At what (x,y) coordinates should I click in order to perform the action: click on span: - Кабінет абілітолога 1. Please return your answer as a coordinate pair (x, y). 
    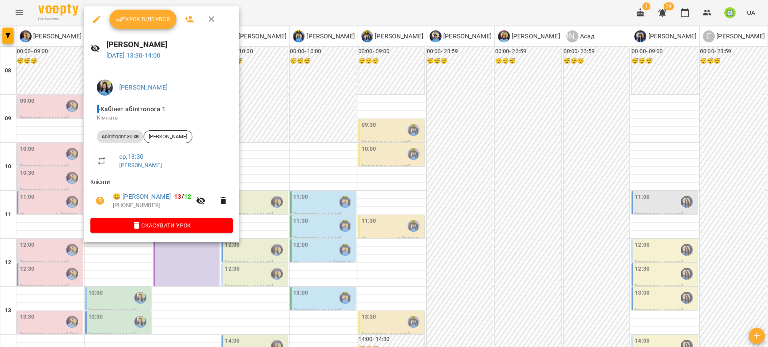
    Looking at the image, I should click on (132, 109).